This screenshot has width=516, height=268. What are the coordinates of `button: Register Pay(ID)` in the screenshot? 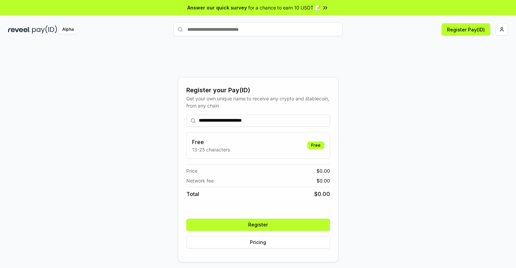 It's located at (466, 29).